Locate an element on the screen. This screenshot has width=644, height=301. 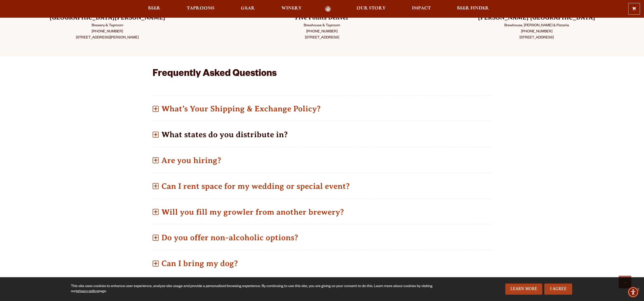
a: privacy policy is located at coordinates (87, 292).